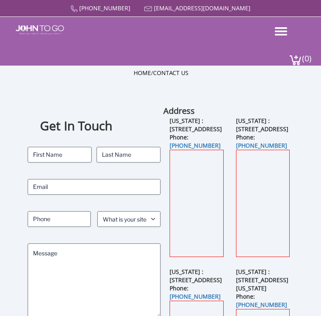 The image size is (321, 316). I want to click on h1: Get In Touch, so click(105, 126).